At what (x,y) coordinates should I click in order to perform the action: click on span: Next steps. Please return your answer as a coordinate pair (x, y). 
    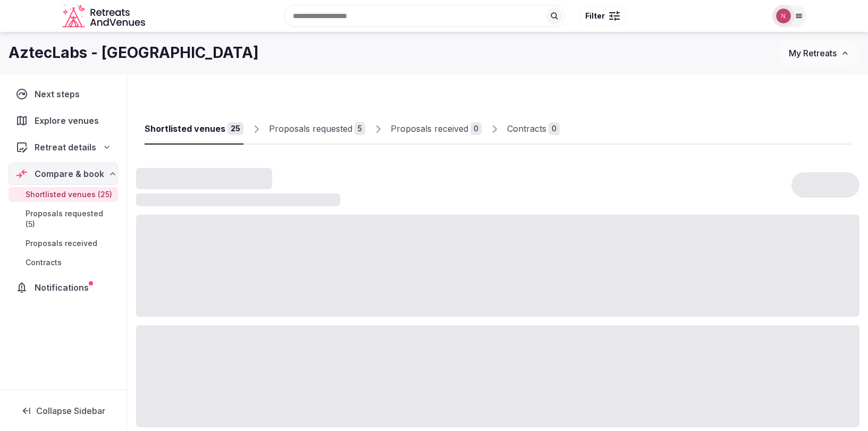
    Looking at the image, I should click on (59, 94).